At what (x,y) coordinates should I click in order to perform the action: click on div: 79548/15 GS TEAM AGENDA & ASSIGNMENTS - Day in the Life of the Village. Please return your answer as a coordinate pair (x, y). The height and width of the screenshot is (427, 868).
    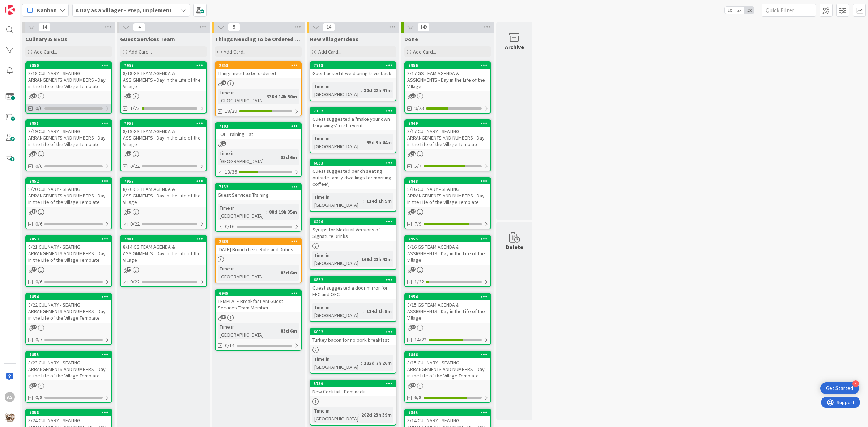
    Looking at the image, I should click on (448, 308).